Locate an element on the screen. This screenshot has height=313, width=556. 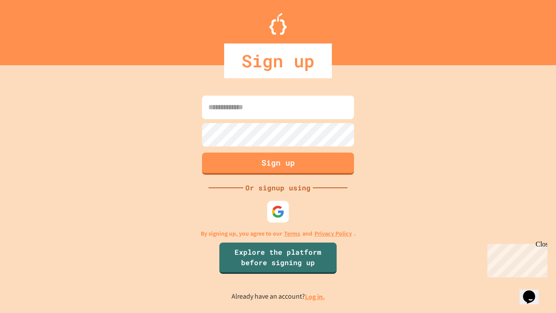
img: Logo.svg is located at coordinates (278, 24).